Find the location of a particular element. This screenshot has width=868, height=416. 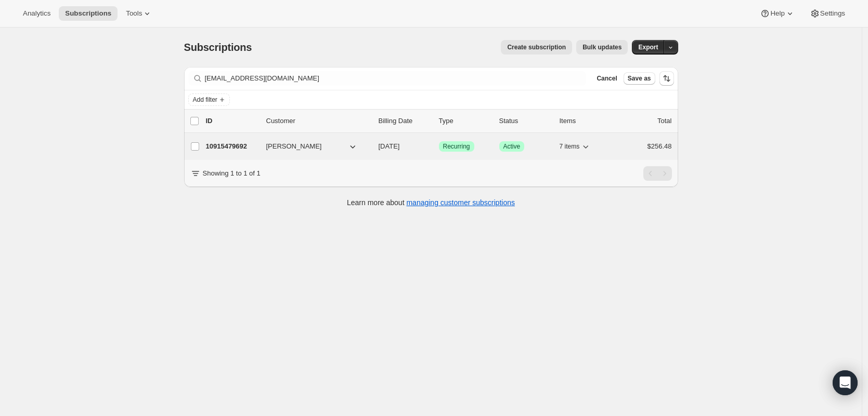

button: Export is located at coordinates (648, 47).